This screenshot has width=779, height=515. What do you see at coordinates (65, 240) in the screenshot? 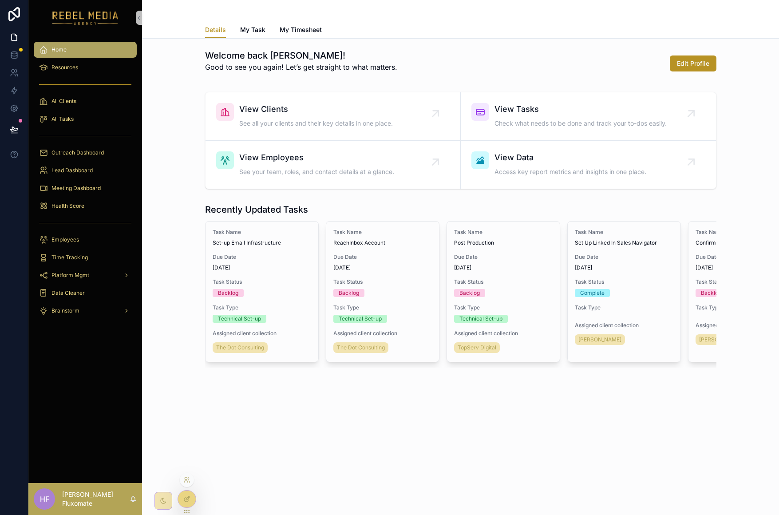
I see `span: Employees` at bounding box center [65, 240].